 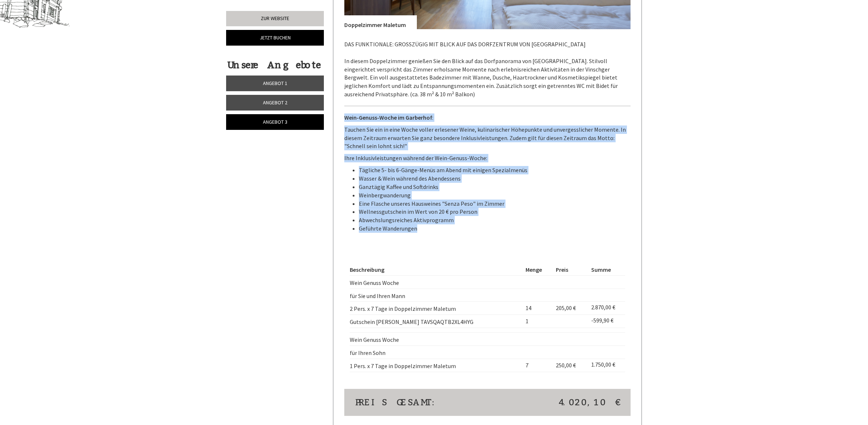 What do you see at coordinates (436, 352) in the screenshot?
I see `td: für Ihren Sohn` at bounding box center [436, 352].